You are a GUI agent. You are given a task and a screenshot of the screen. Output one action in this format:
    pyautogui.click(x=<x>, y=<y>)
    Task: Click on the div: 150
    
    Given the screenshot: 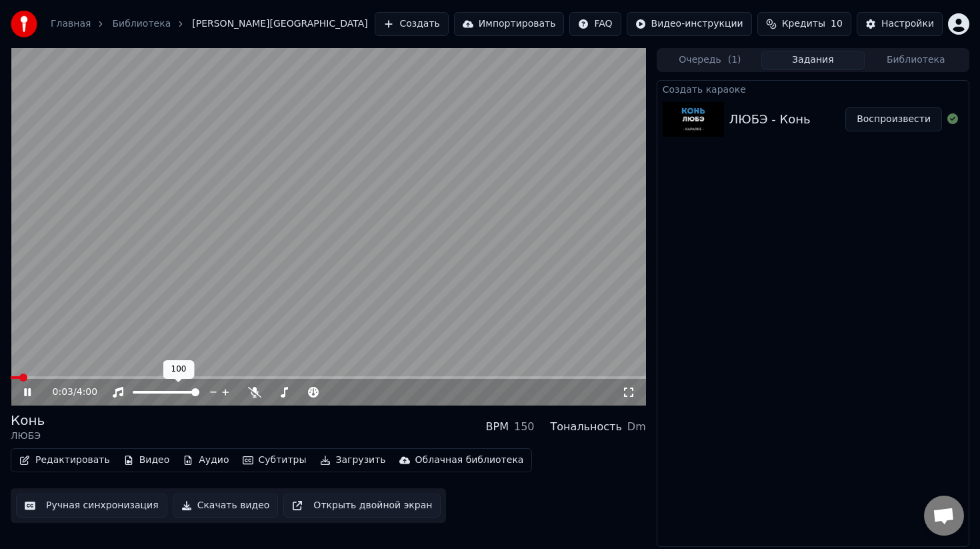 What is the action you would take?
    pyautogui.click(x=524, y=427)
    